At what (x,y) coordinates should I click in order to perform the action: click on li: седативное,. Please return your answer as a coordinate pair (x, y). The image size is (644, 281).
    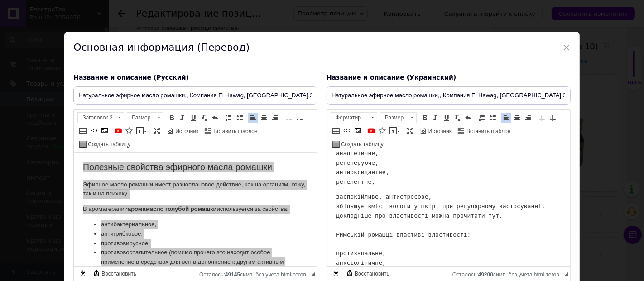
    Looking at the image, I should click on (177, 80).